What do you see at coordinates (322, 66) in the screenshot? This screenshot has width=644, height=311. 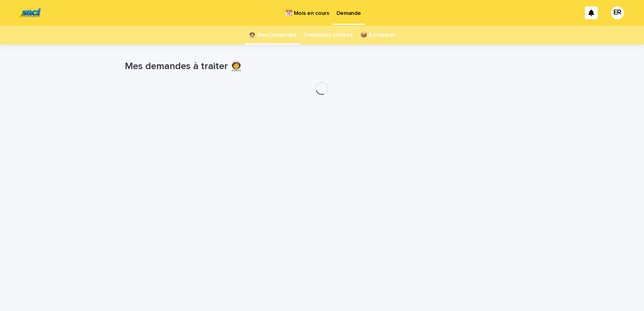 I see `h1: Mes demandes à traiter 👩‍🚀` at bounding box center [322, 66].